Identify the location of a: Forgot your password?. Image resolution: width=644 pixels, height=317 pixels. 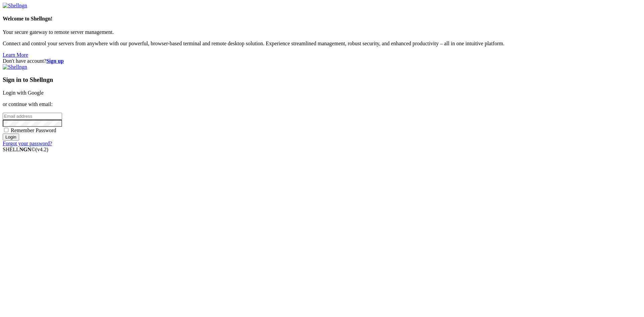
(27, 143).